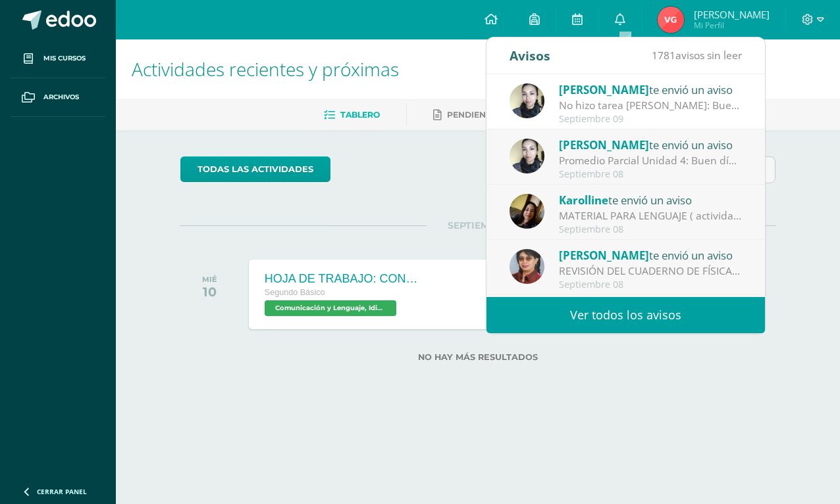 The image size is (840, 504). What do you see at coordinates (64, 59) in the screenshot?
I see `span: Mis cursos` at bounding box center [64, 59].